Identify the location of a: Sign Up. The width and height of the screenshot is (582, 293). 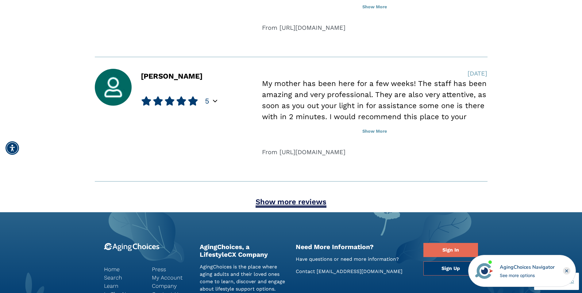
(451, 268).